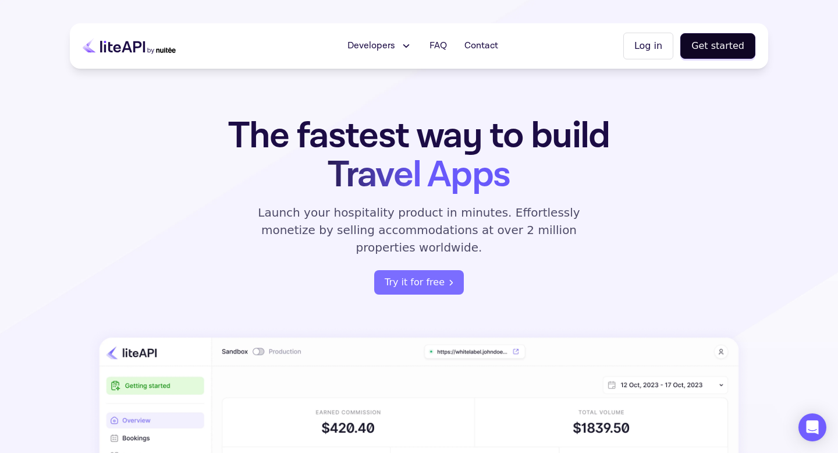  I want to click on span: Developers, so click(371, 46).